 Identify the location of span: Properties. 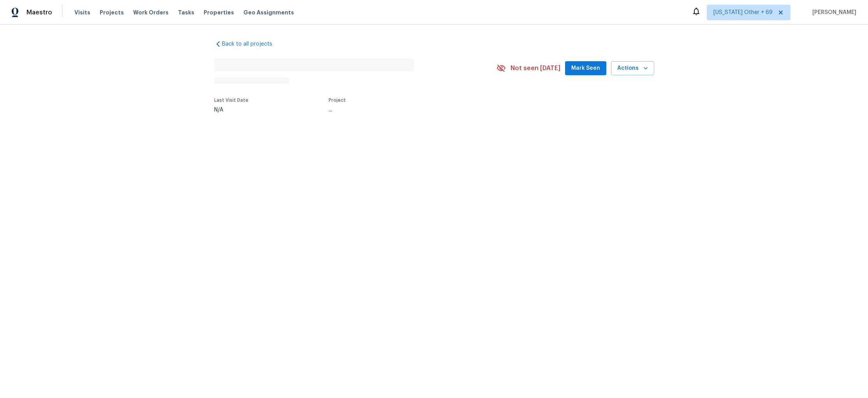
(219, 13).